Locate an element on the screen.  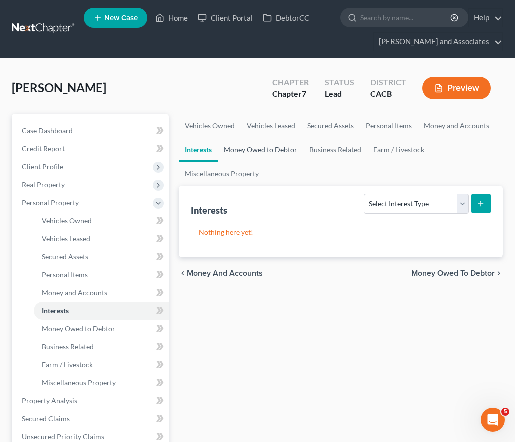
div: Status is located at coordinates (339, 82).